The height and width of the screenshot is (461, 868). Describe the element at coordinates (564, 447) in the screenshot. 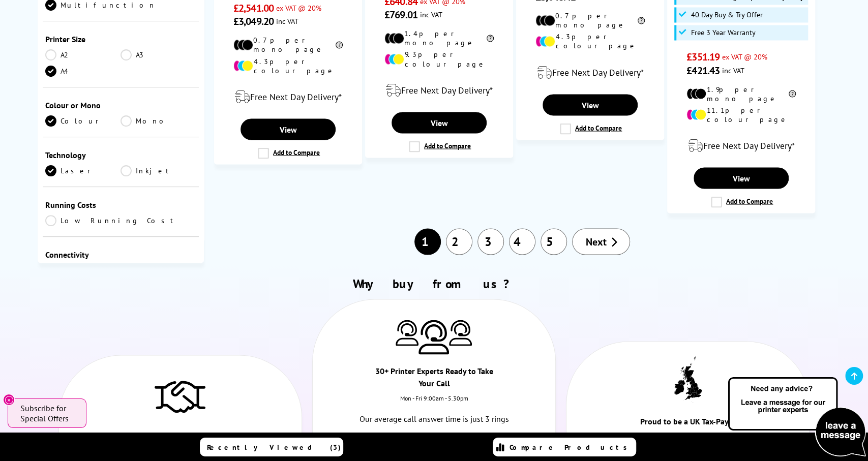

I see `a: Compare Products` at that location.